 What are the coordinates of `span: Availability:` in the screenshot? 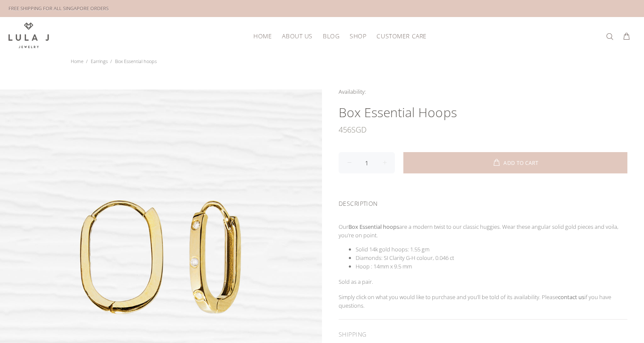 It's located at (352, 92).